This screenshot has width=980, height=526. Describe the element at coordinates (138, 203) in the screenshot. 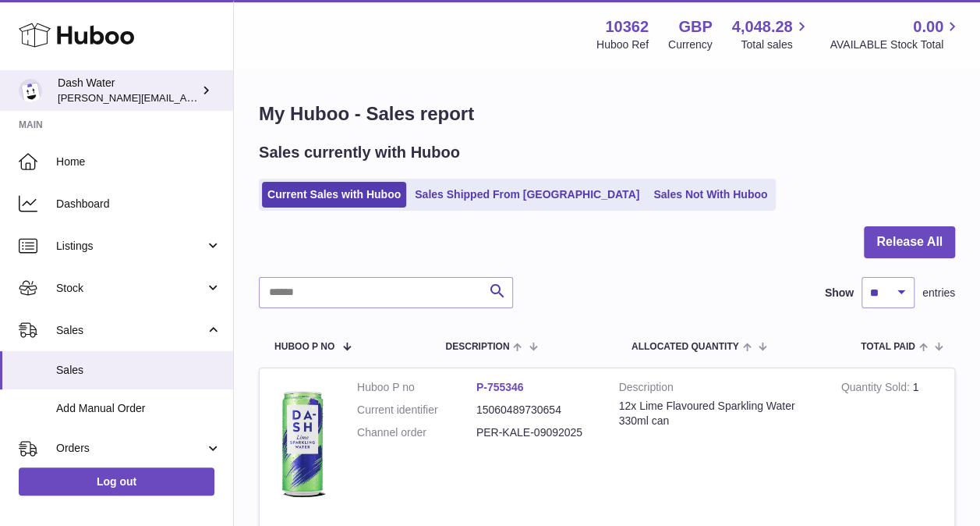

I see `span: Dashboard` at that location.